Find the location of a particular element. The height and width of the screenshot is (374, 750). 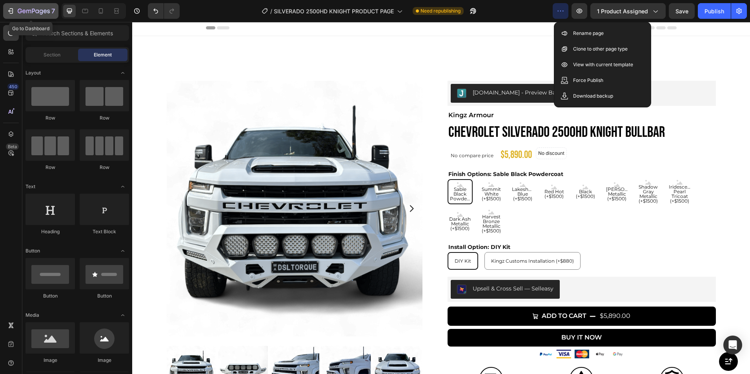

button: Save is located at coordinates (682, 11).